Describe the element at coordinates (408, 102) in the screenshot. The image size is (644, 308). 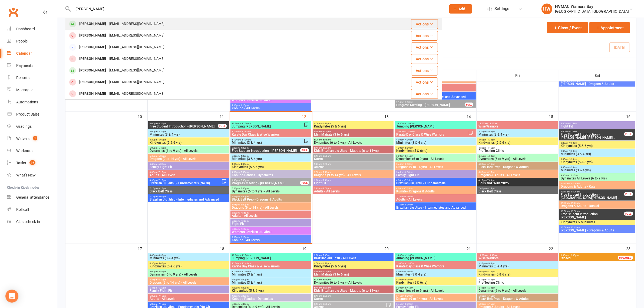
I see `span: - 7:30pm` at that location.